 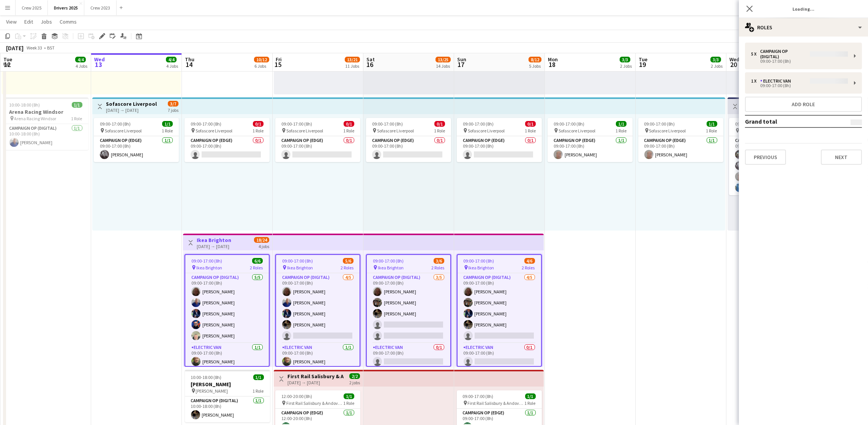 What do you see at coordinates (28, 22) in the screenshot?
I see `a: Edit` at bounding box center [28, 22].